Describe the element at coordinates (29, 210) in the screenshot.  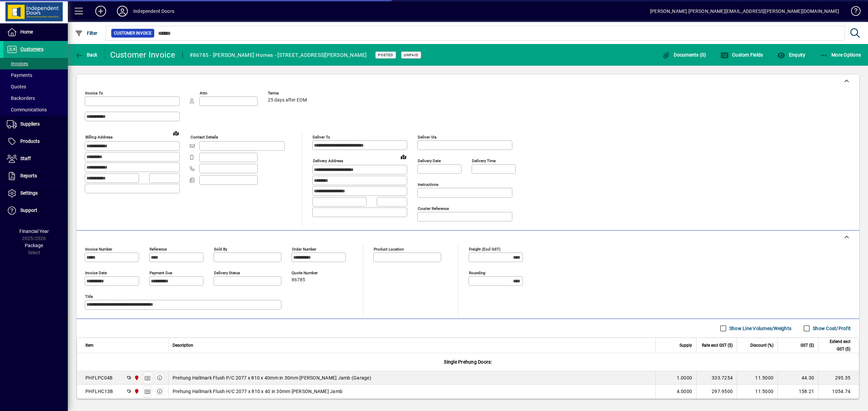
I see `span: Support` at that location.